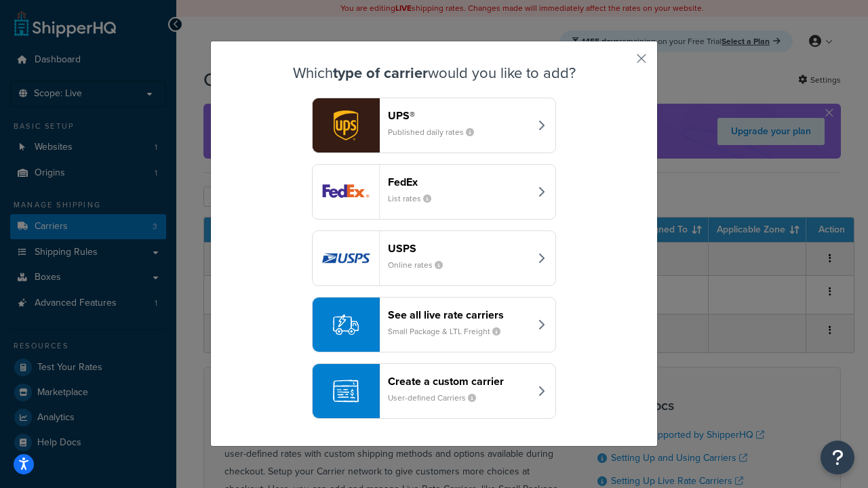 This screenshot has height=488, width=868. I want to click on header: UPS®, so click(459, 115).